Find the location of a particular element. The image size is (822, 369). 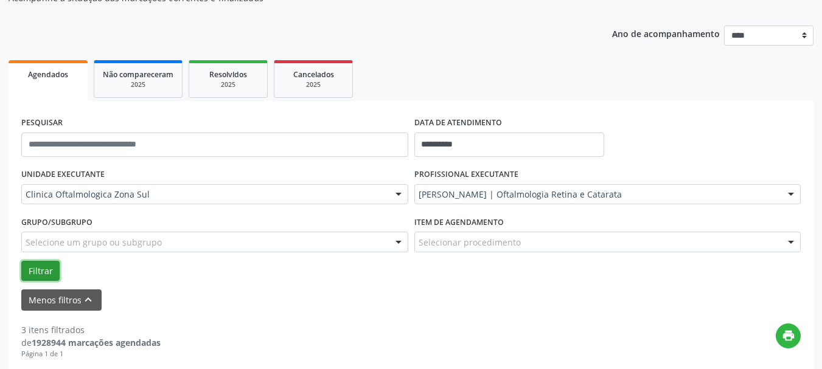

span: Clinica Oftalmologica Zona Sul is located at coordinates (204, 195).